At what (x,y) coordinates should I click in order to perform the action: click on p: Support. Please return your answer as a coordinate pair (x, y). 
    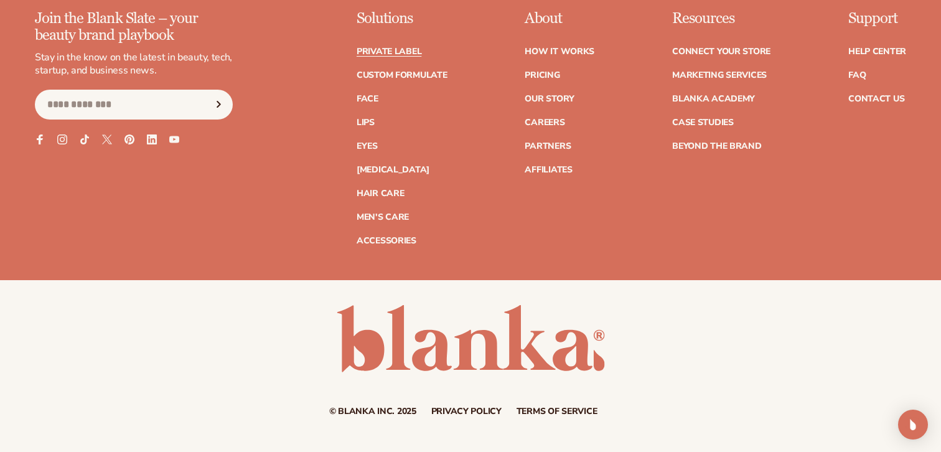
    Looking at the image, I should click on (877, 19).